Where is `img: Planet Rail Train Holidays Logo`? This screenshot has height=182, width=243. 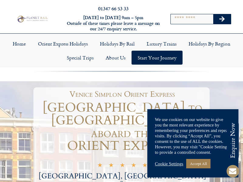 img: Planet Rail Train Holidays Logo is located at coordinates (32, 19).